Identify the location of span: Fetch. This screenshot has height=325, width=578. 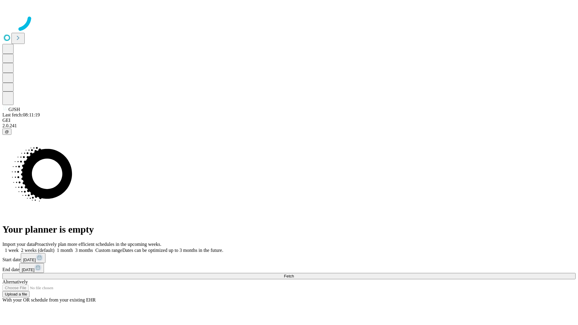
(289, 276).